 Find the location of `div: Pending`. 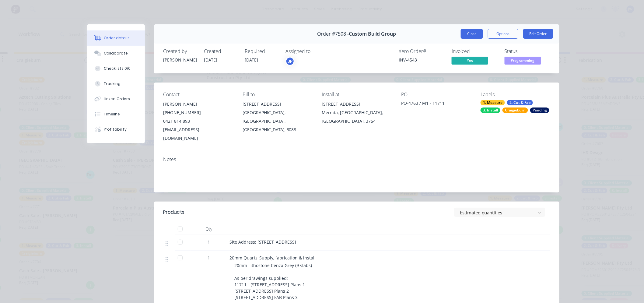

div: Pending is located at coordinates (539, 110).